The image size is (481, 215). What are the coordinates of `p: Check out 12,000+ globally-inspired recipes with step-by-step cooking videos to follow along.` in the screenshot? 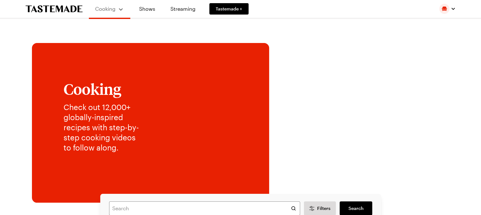 It's located at (104, 127).